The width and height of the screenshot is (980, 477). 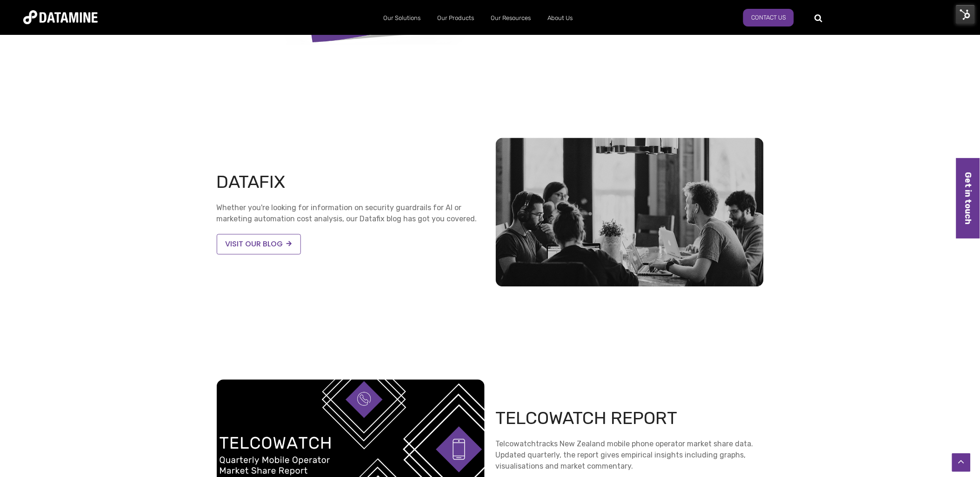 What do you see at coordinates (968, 198) in the screenshot?
I see `a: Get in touch` at bounding box center [968, 198].